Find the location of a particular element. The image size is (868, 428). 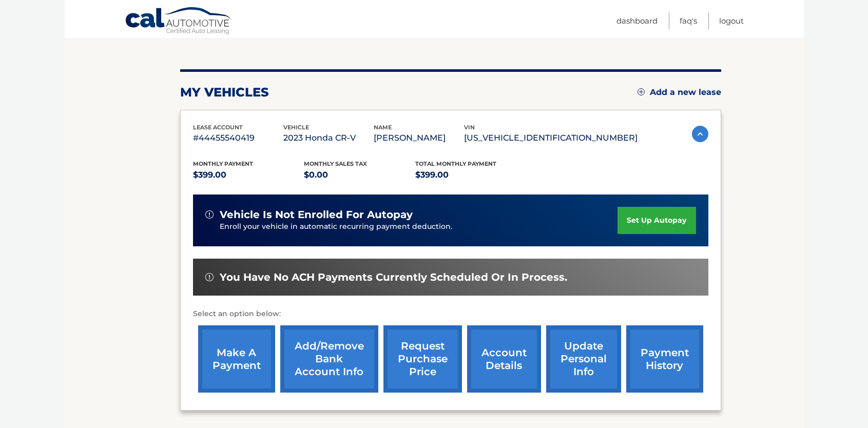

span: vehicle is located at coordinates (296, 127).